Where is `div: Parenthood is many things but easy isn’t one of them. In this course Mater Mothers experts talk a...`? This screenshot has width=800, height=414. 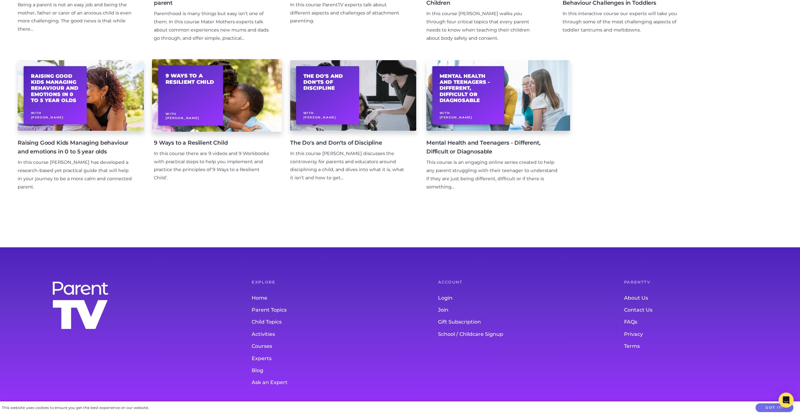
div: Parenthood is many things but easy isn’t one of them. In this course Mater Mothers experts talk a... is located at coordinates (212, 26).